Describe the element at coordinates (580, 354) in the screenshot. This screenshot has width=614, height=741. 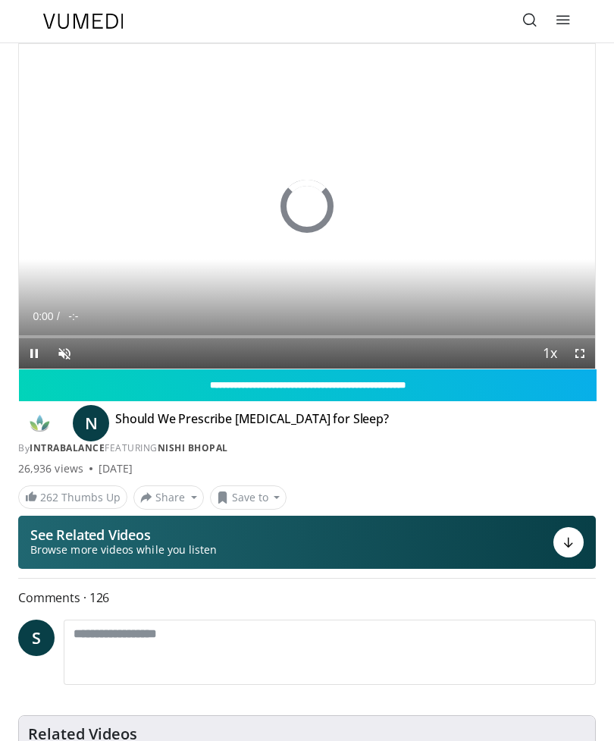
I see `button: Fullscreen` at that location.